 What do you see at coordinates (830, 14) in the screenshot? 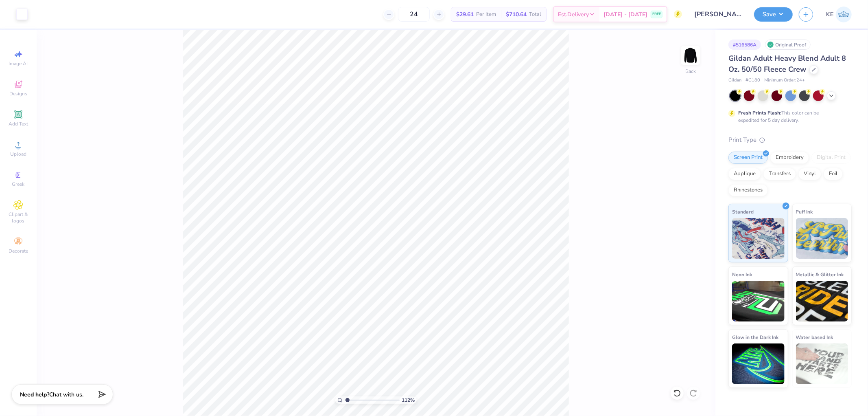
I see `span: KE` at bounding box center [830, 14].